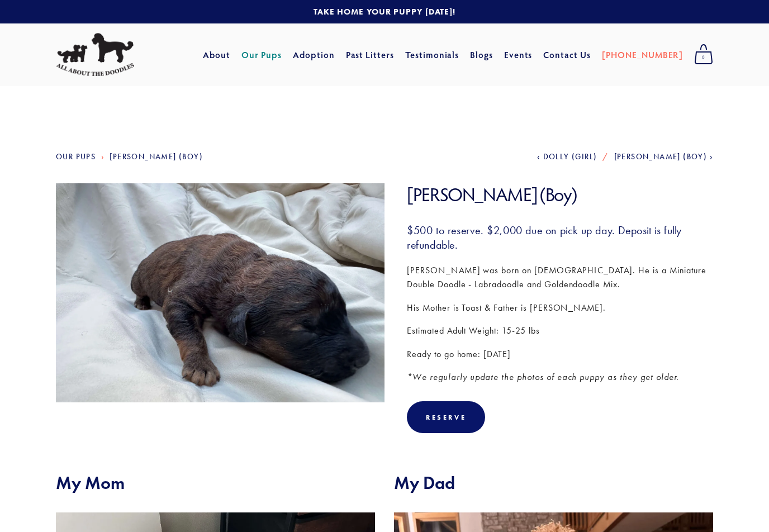 This screenshot has height=532, width=769. I want to click on span: 0, so click(703, 58).